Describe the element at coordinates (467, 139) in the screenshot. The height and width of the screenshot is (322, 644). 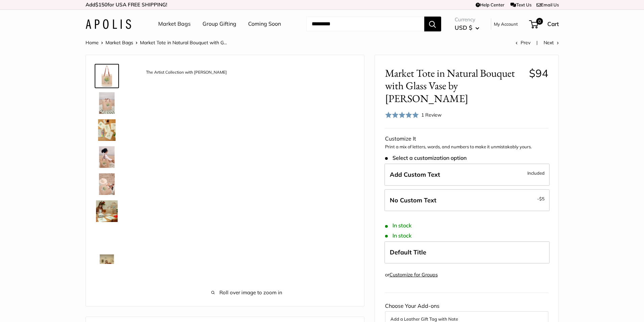
I see `div: Customize It` at that location.